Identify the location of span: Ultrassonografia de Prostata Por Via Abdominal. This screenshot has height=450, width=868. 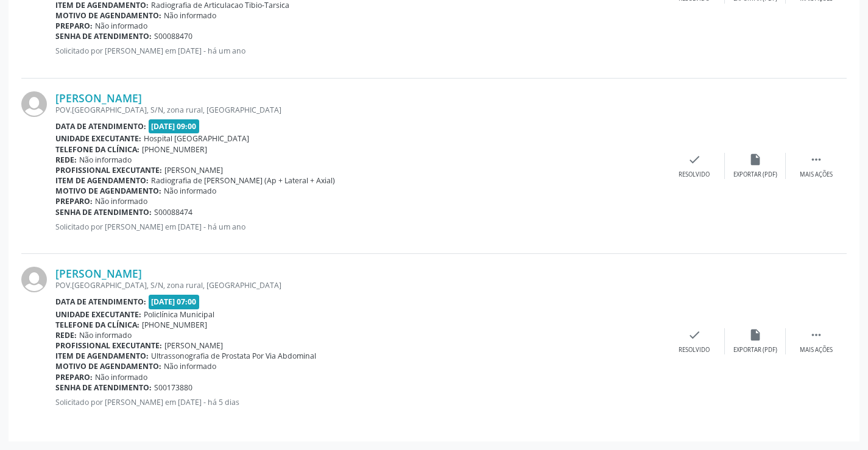
(233, 356).